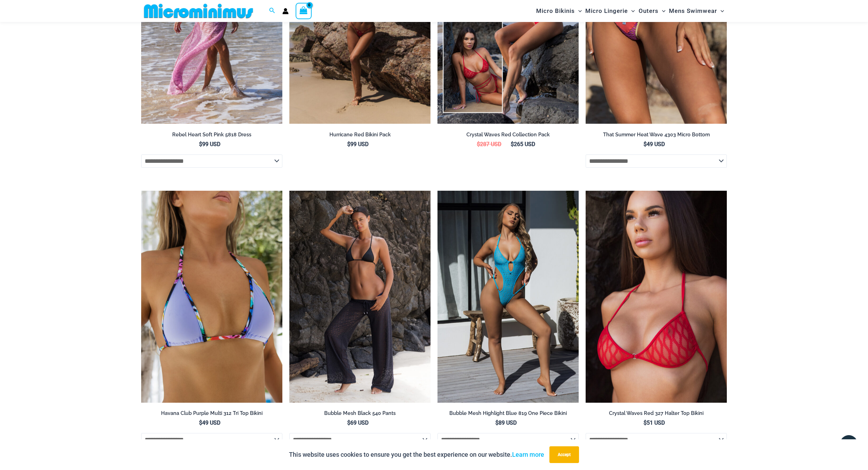  I want to click on h2: That Summer Heat Wave 4303 Micro Bottom, so click(656, 135).